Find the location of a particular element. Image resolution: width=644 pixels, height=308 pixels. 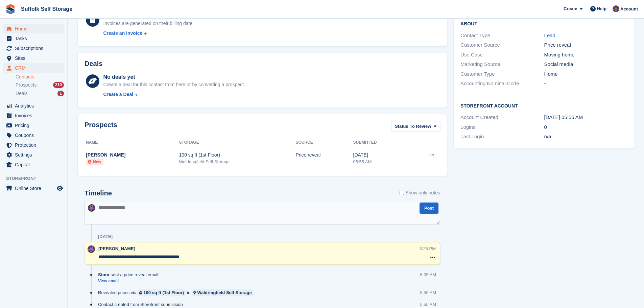

div: Revealed prices via in is located at coordinates (178, 293).